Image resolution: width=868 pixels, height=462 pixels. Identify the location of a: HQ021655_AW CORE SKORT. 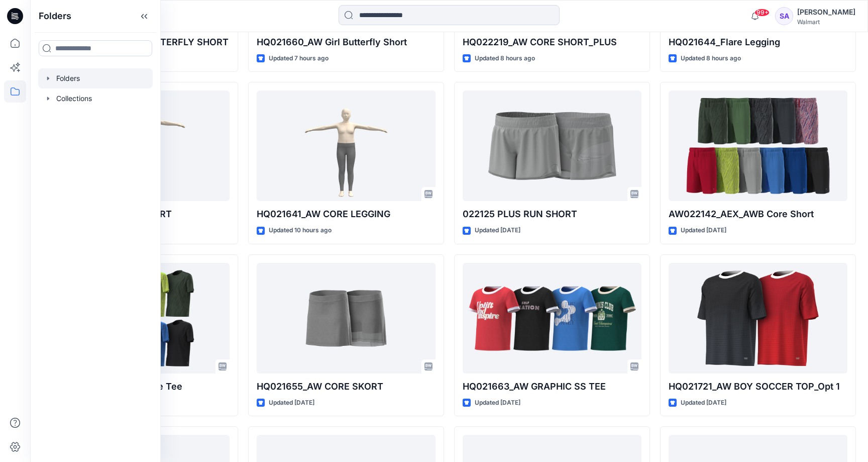
(346, 318).